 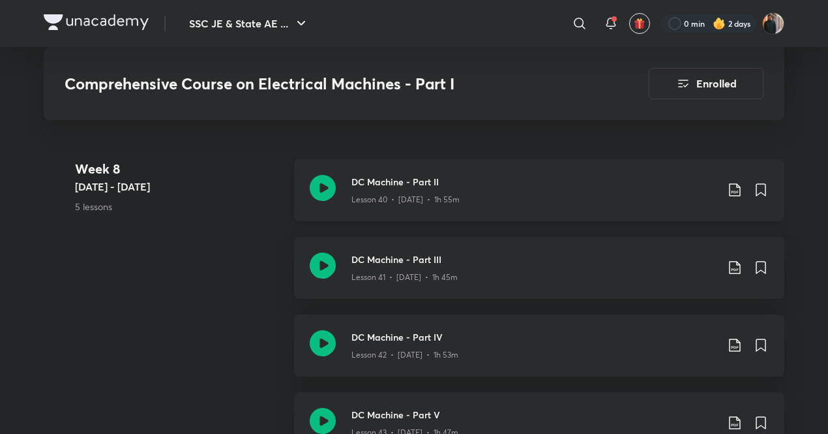 What do you see at coordinates (640, 23) in the screenshot?
I see `img: avatar` at bounding box center [640, 23].